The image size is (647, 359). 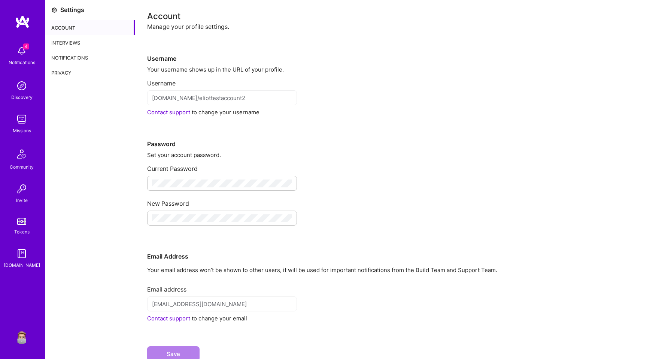 What do you see at coordinates (22, 22) in the screenshot?
I see `img: logo` at bounding box center [22, 22].